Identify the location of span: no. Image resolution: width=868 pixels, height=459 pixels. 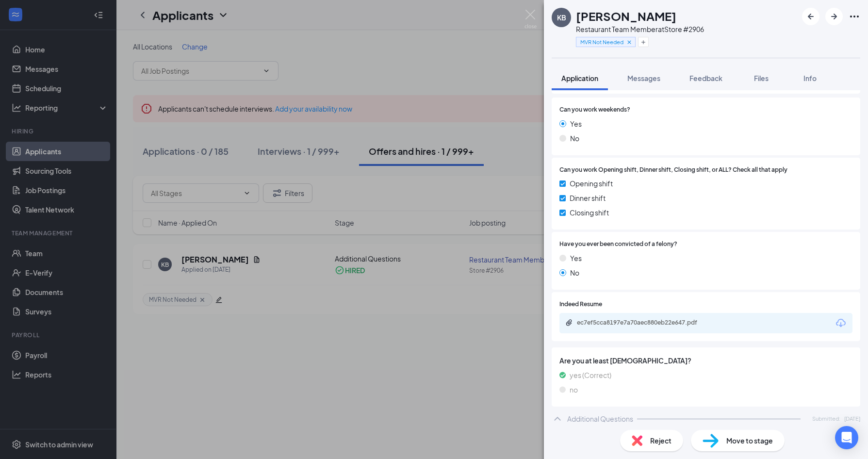
(574, 389).